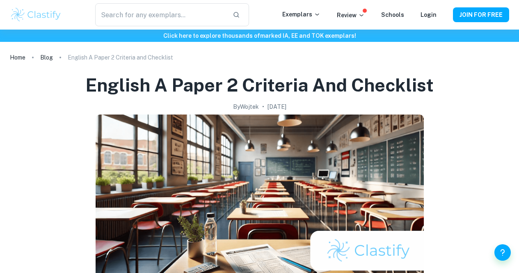  What do you see at coordinates (503, 252) in the screenshot?
I see `button: Help and Feedback` at bounding box center [503, 252].